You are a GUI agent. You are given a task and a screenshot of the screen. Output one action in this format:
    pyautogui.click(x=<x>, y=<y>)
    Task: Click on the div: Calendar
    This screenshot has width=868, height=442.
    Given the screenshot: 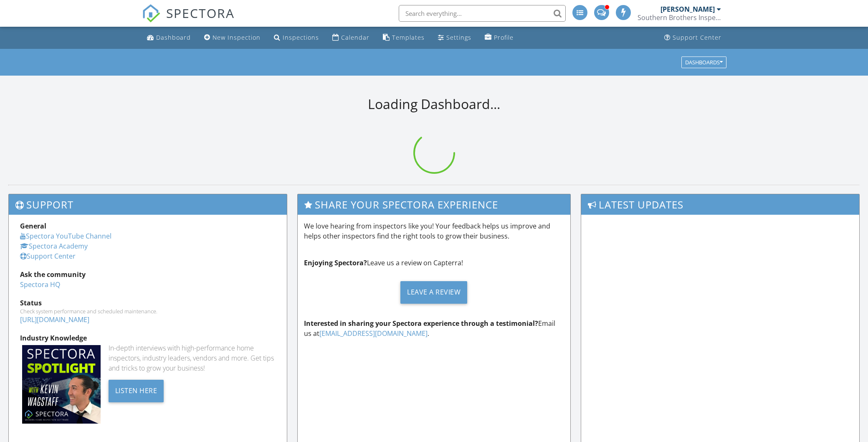 What is the action you would take?
    pyautogui.click(x=355, y=37)
    